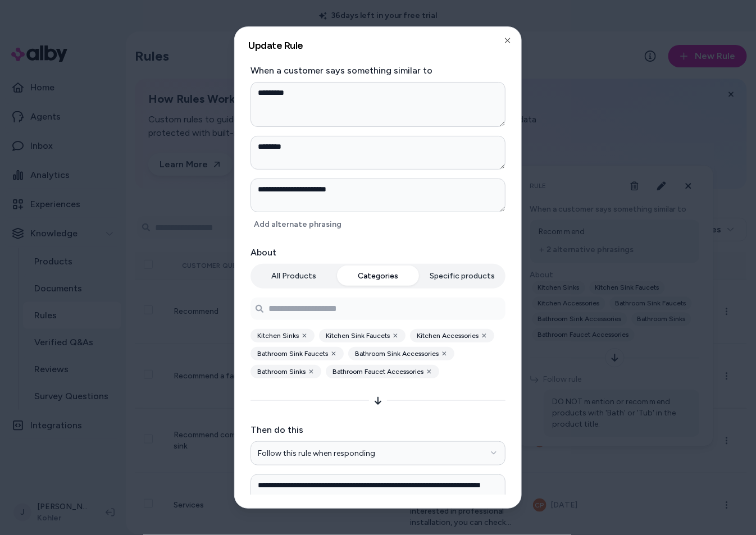 The height and width of the screenshot is (535, 756). I want to click on span: Bathroom Faucet Accessories, so click(378, 371).